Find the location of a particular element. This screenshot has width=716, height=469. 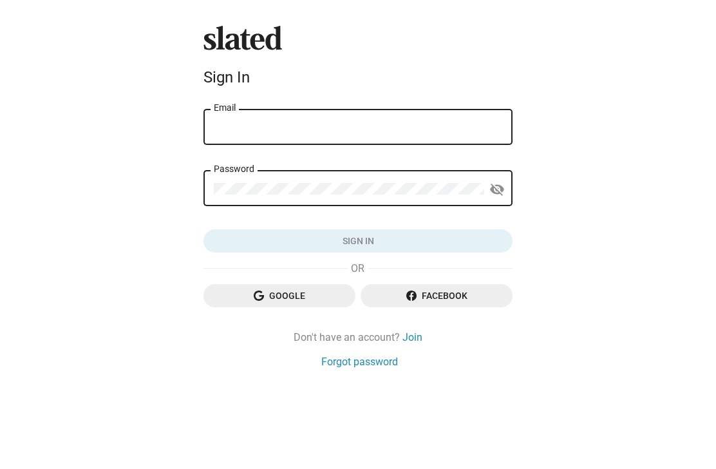

a: Forgot password is located at coordinates (360, 361).